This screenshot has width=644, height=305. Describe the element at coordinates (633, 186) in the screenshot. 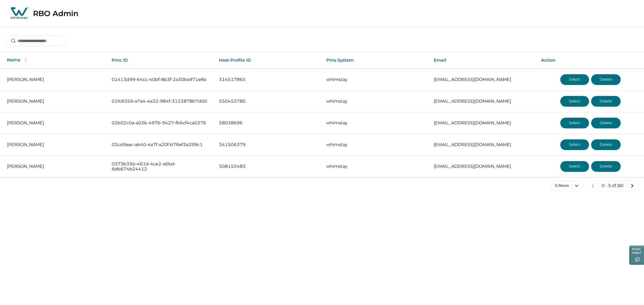

I see `button: next page` at that location.